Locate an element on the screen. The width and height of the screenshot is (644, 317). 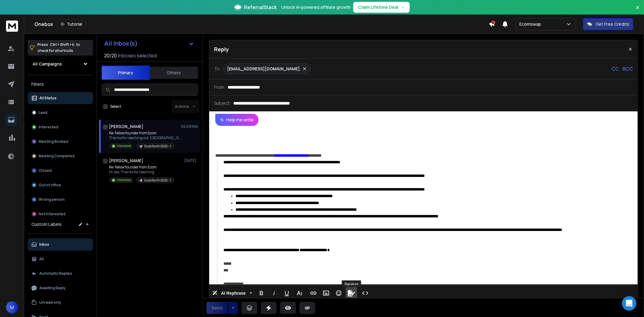
div: Onebox is located at coordinates (262, 24).